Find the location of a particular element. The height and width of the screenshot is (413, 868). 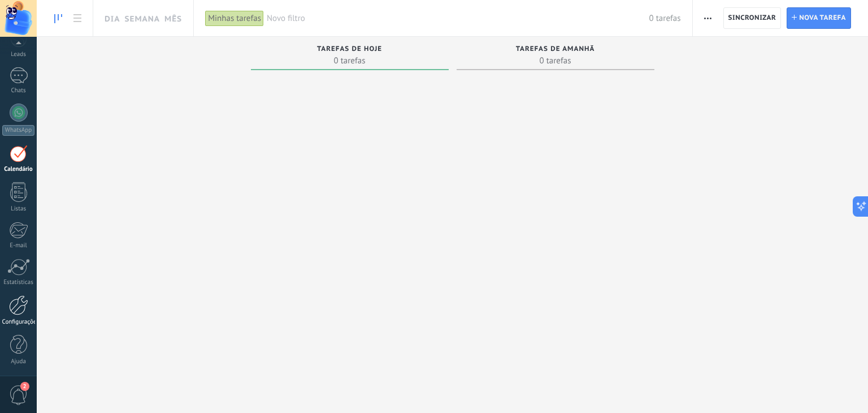

span: Novo filtro is located at coordinates (458, 18).